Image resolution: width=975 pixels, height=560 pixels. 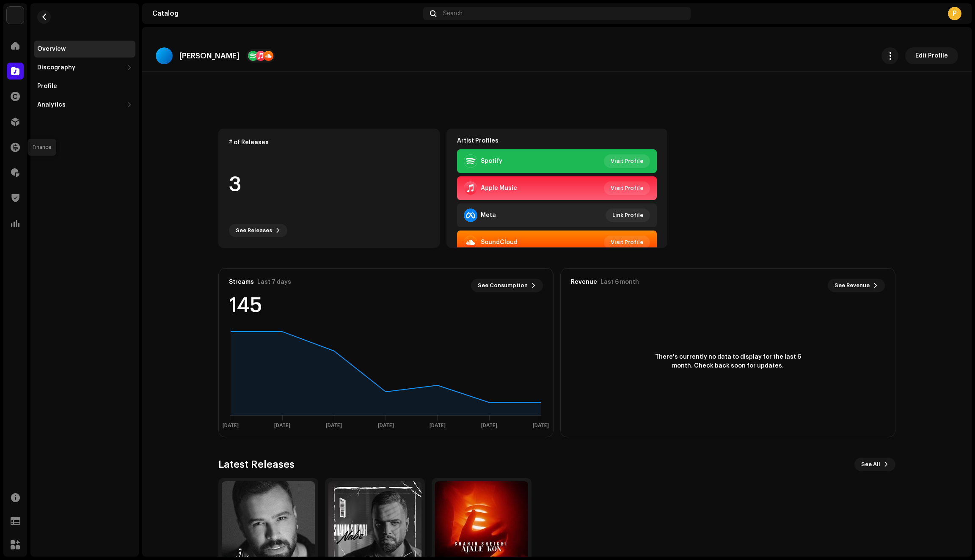 What do you see at coordinates (48, 86) in the screenshot?
I see `div: Profile` at bounding box center [48, 86].